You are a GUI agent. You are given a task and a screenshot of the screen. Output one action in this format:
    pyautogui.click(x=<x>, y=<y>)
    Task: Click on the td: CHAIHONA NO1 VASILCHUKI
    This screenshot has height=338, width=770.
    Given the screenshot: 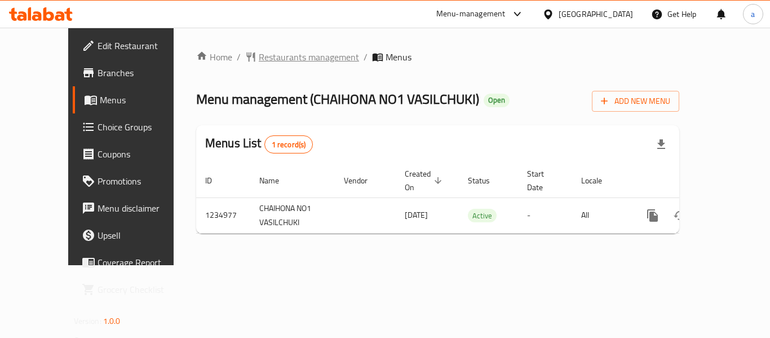 What is the action you would take?
    pyautogui.click(x=292, y=215)
    